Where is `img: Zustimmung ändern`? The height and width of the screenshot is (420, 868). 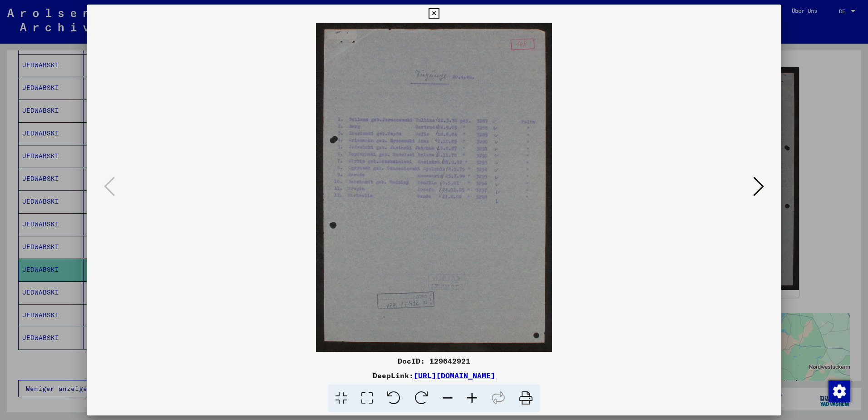
img: Zustimmung ändern is located at coordinates (840, 391).